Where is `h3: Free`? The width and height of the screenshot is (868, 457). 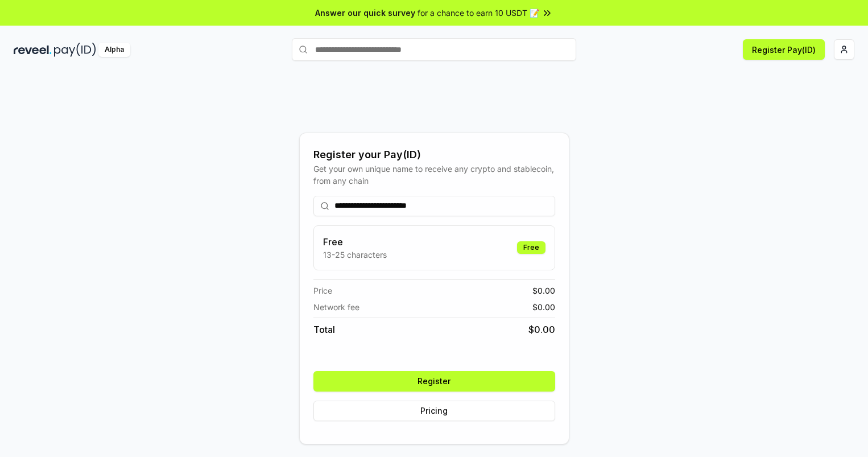 h3: Free is located at coordinates (355, 242).